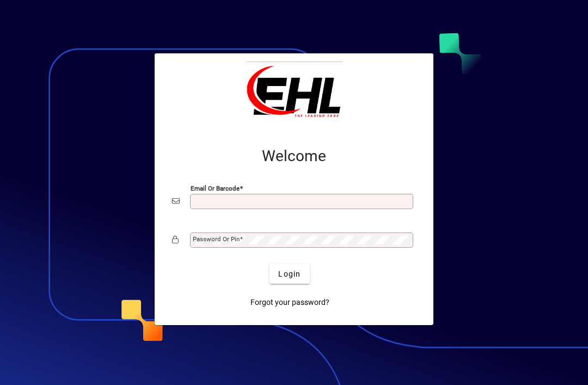 The height and width of the screenshot is (385, 588). What do you see at coordinates (216, 239) in the screenshot?
I see `mat-label: Password or Pin` at bounding box center [216, 239].